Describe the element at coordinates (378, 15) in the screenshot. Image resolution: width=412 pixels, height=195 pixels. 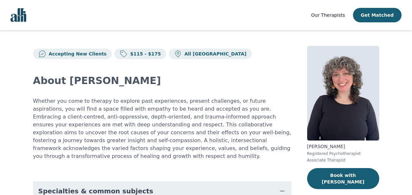
I see `button: Get Matched` at that location.